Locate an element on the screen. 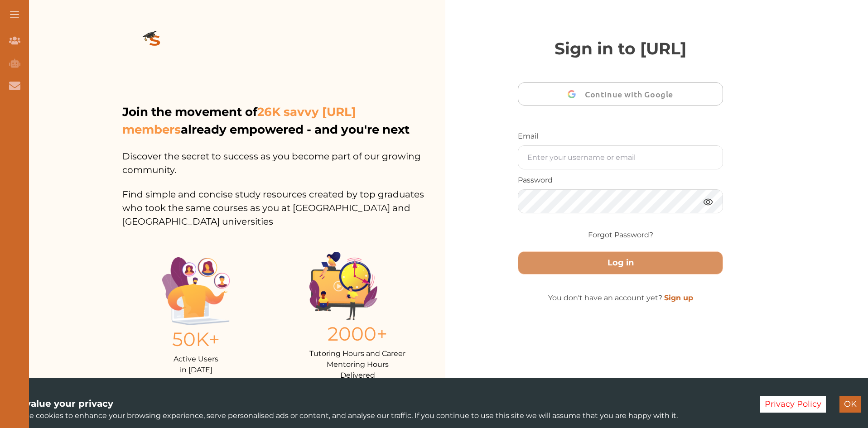 Image resolution: width=868 pixels, height=428 pixels. img: Illustration.25158f3c.png is located at coordinates (196, 291).